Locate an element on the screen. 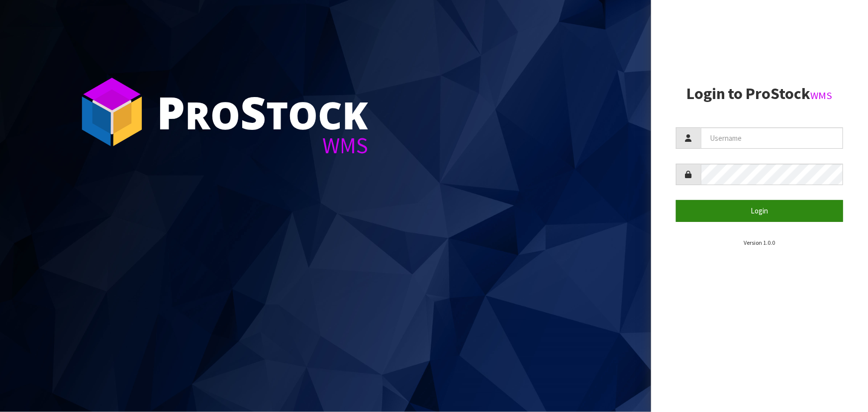  input: Username is located at coordinates (772, 138).